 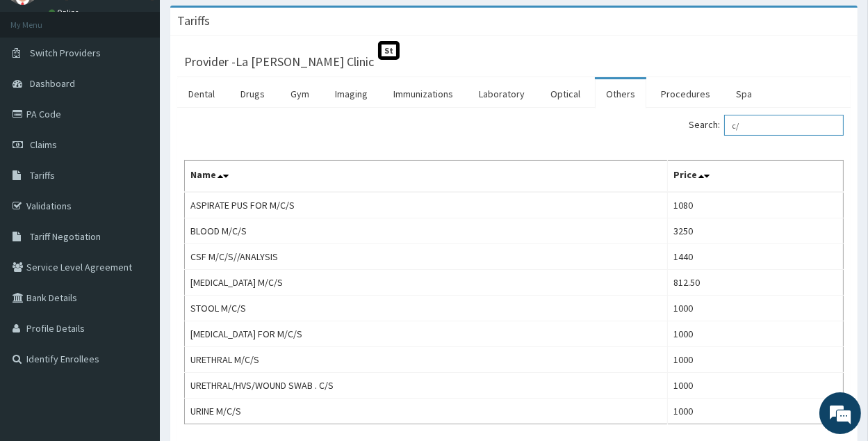 What do you see at coordinates (202, 94) in the screenshot?
I see `a: Dental` at bounding box center [202, 94].